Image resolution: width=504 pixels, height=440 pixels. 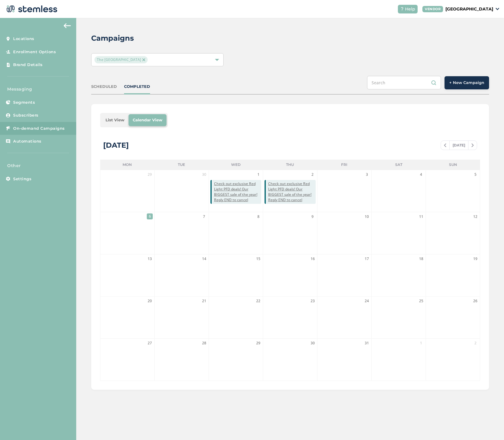 I want to click on span: 15, so click(x=258, y=259).